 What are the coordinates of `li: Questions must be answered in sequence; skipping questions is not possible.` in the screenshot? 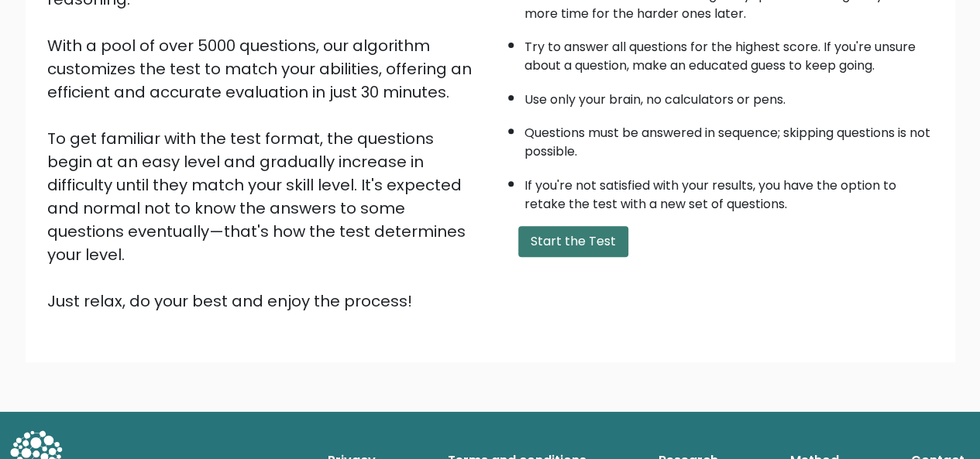 It's located at (728, 138).